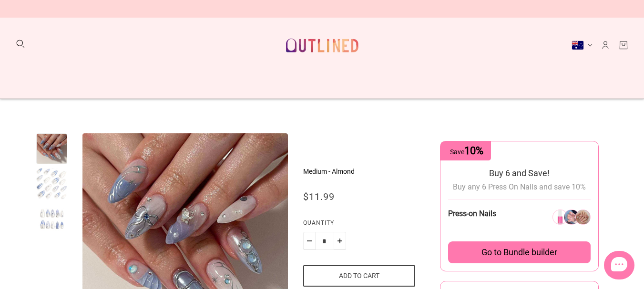  What do you see at coordinates (519, 173) in the screenshot?
I see `span: Buy 6 and Save!` at bounding box center [519, 173].